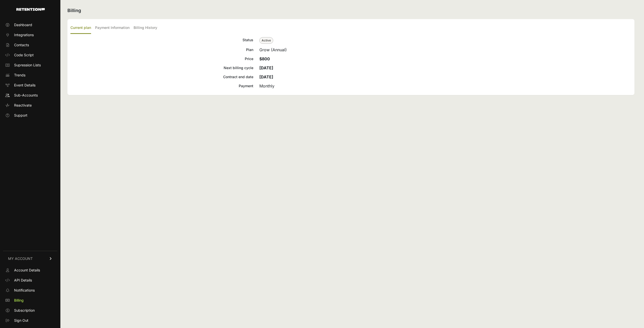 This screenshot has width=644, height=328. Describe the element at coordinates (145, 28) in the screenshot. I see `label: Billing History` at that location.